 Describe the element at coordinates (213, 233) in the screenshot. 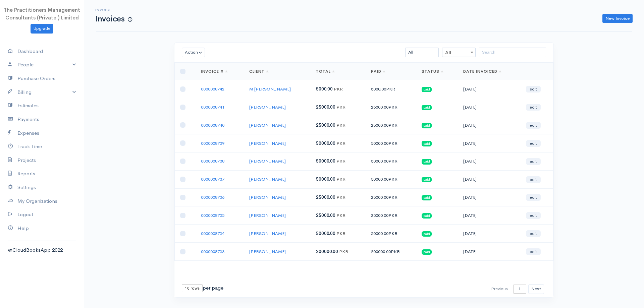

I see `a: 0000008734` at that location.